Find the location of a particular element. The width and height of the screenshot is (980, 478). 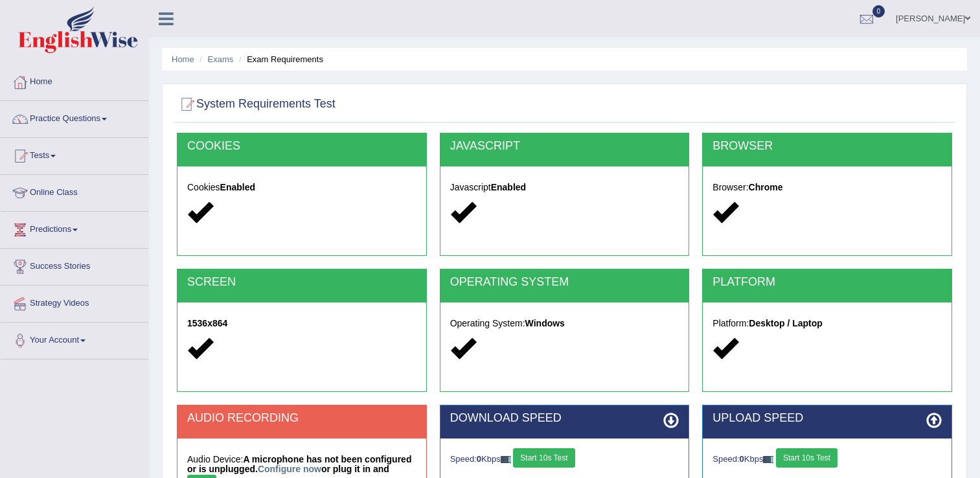

h2: COOKIES is located at coordinates (302, 146).